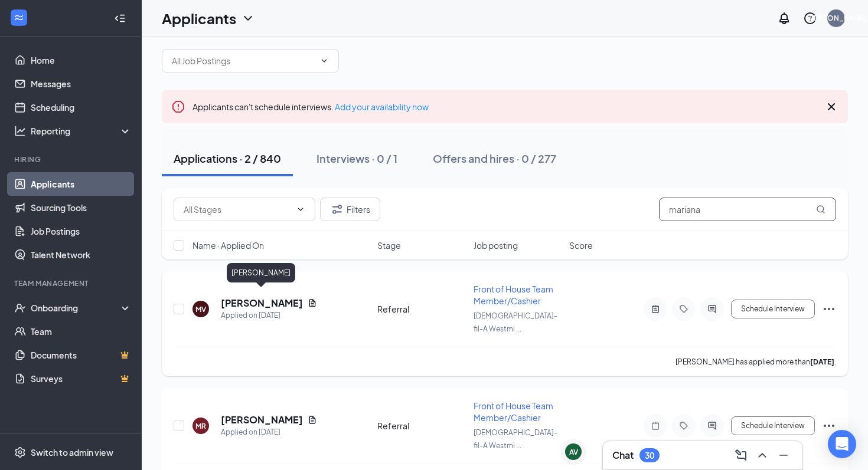  What do you see at coordinates (20, 308) in the screenshot?
I see `svg: UserCheck` at bounding box center [20, 308].